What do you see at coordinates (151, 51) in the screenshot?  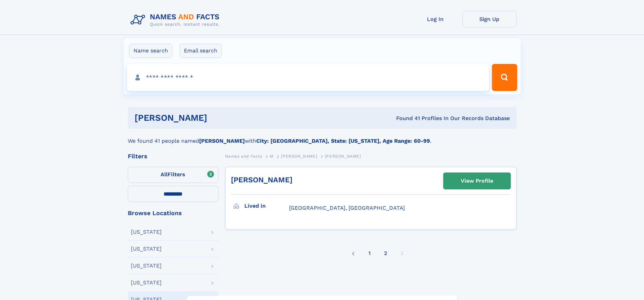 I see `label: Name search` at bounding box center [151, 51].